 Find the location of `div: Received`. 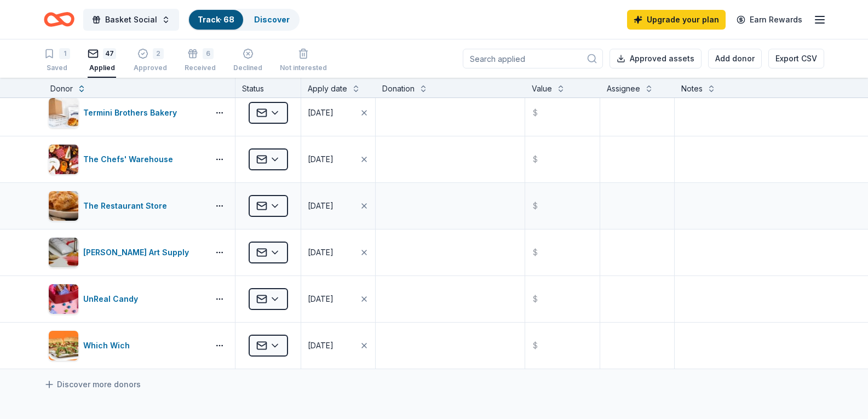

div: Received is located at coordinates (200, 68).